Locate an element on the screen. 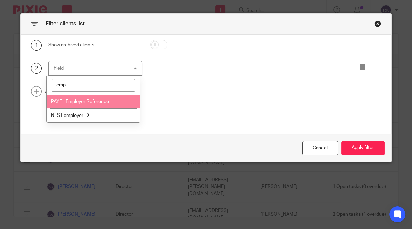 The image size is (412, 229). div: Show archived clients is located at coordinates (95, 45).